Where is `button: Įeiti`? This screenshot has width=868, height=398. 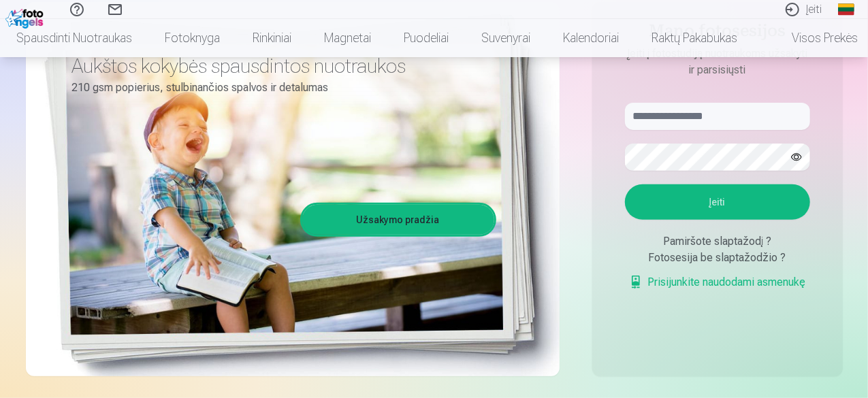 button: Įeiti is located at coordinates (718, 202).